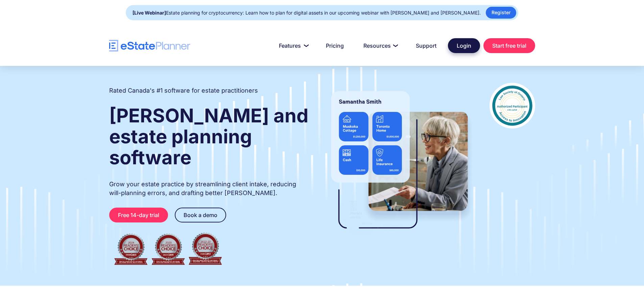 This screenshot has width=644, height=308. I want to click on a: Resources, so click(379, 45).